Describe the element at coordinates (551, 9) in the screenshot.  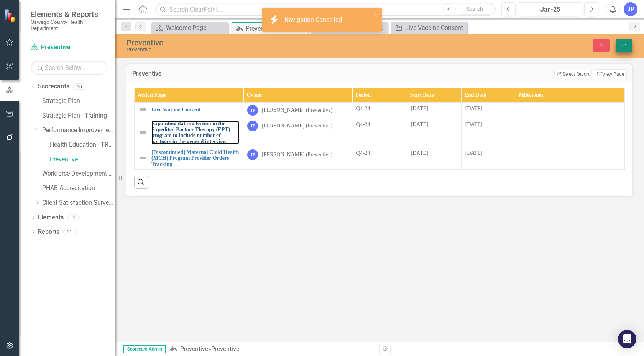
I see `div: Jan-25` at that location.